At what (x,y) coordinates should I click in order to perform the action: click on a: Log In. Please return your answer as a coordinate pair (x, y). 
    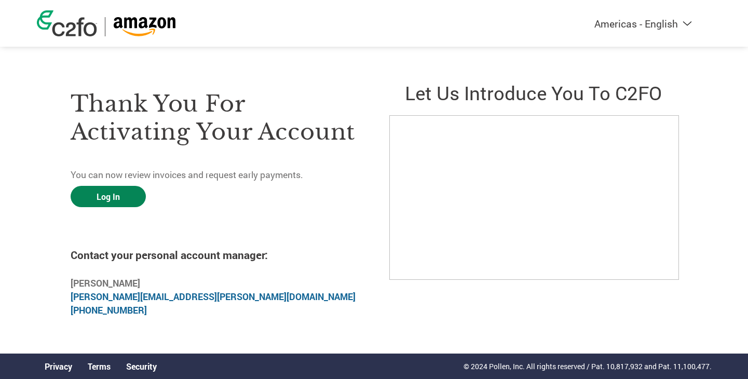
    Looking at the image, I should click on (108, 196).